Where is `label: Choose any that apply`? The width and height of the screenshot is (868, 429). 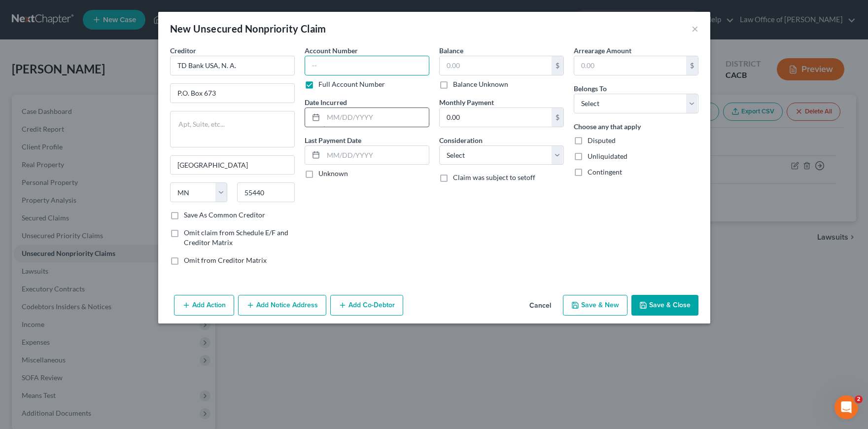
label: Choose any that apply is located at coordinates (607, 126).